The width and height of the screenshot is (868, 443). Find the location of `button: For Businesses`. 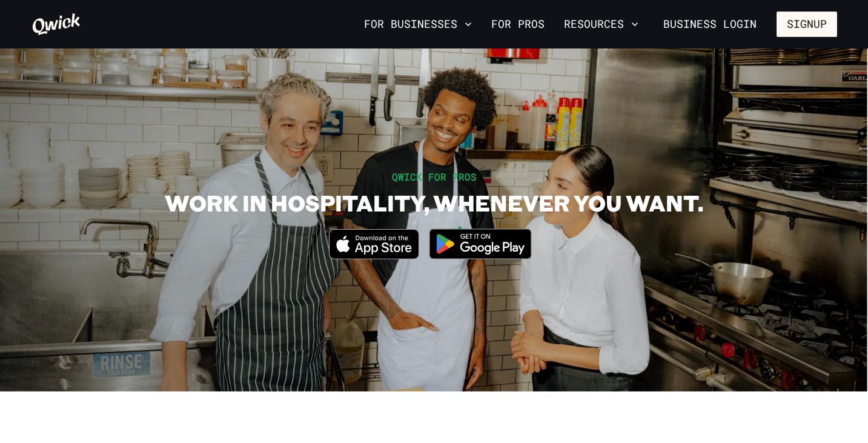

button: For Businesses is located at coordinates (418, 24).